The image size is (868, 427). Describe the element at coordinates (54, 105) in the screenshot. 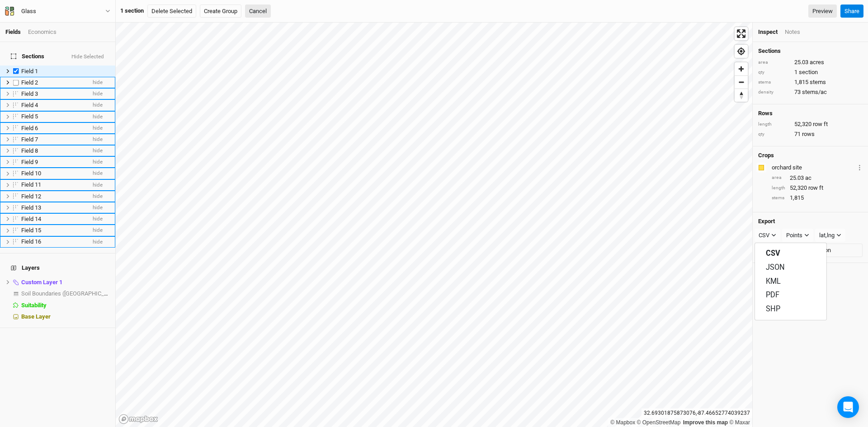

I see `div: Field 4` at that location.